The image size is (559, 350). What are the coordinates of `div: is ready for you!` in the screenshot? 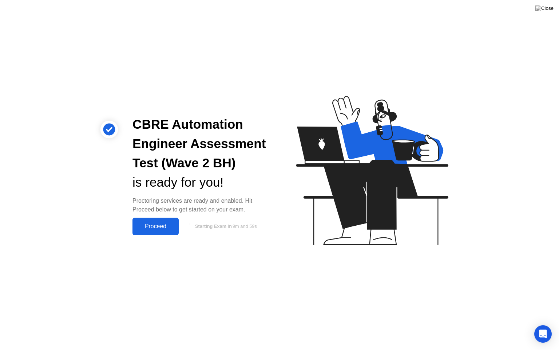 It's located at (200, 182).